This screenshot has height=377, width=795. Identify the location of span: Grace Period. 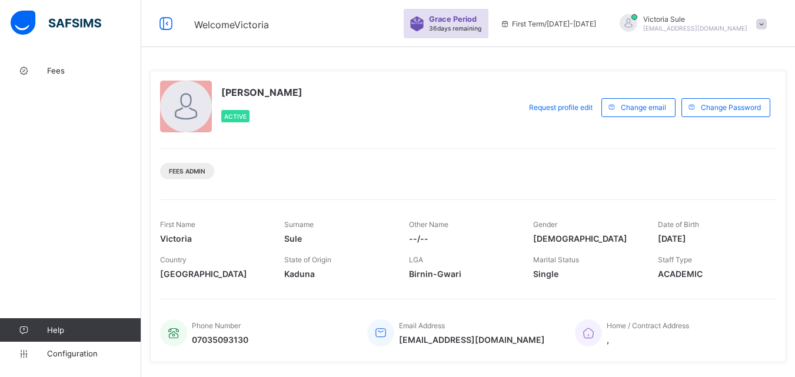
(453, 19).